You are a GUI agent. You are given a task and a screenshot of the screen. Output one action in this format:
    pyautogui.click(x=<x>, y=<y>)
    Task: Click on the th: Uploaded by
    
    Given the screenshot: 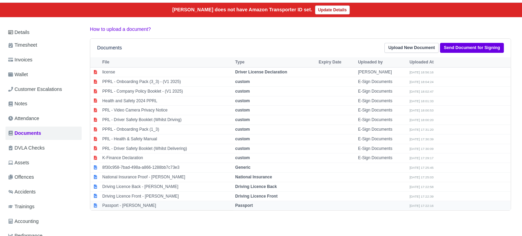 What is the action you would take?
    pyautogui.click(x=382, y=62)
    